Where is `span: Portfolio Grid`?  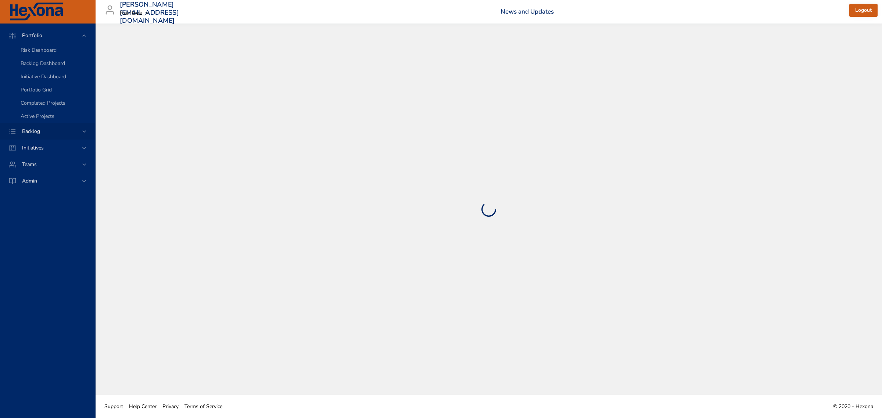 span: Portfolio Grid is located at coordinates (36, 90).